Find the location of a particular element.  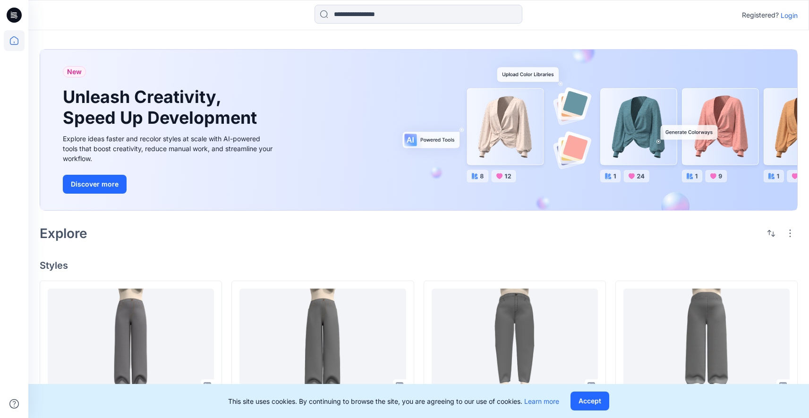

p: Login is located at coordinates (789, 15).